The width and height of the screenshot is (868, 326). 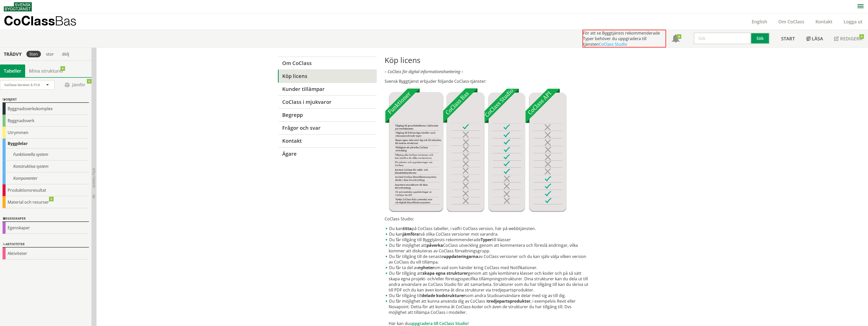 I want to click on a: Köp licens, so click(x=327, y=76).